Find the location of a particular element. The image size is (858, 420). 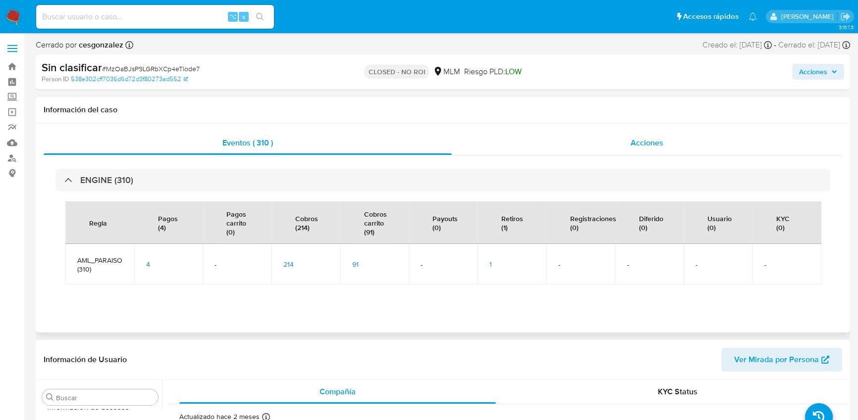

span: Accesos rápidos is located at coordinates (710, 16).